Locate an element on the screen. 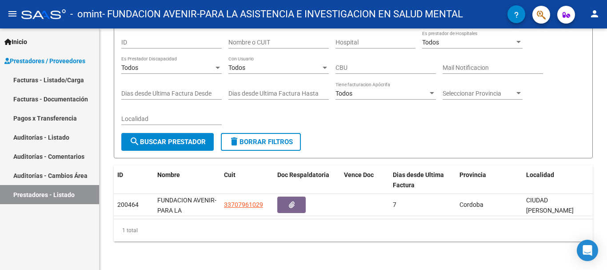  datatable-header-cell: Nombre is located at coordinates (187, 180).